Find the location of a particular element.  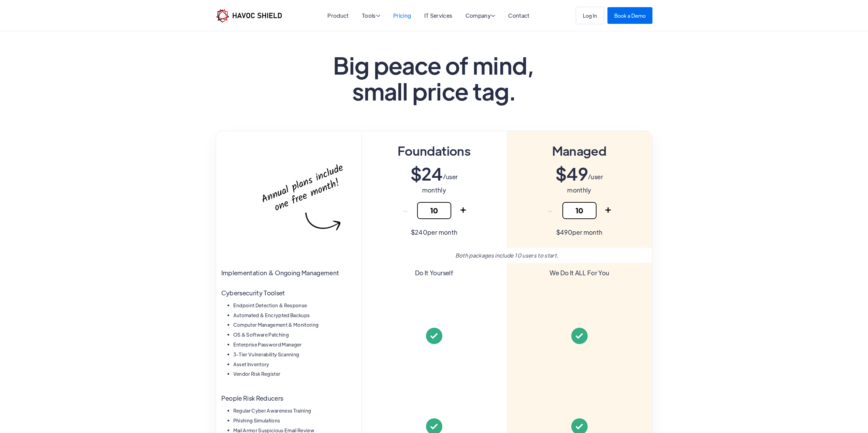

a: IT Services is located at coordinates (438, 16).